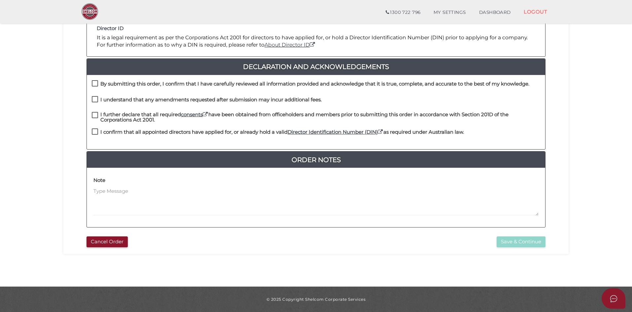 This screenshot has width=632, height=312. What do you see at coordinates (335, 132) in the screenshot?
I see `a: Director Identification Number (DIN)` at bounding box center [335, 132].